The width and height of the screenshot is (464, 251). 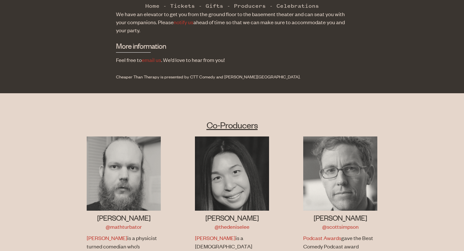 I want to click on h2: Co-Producers, so click(x=232, y=125).